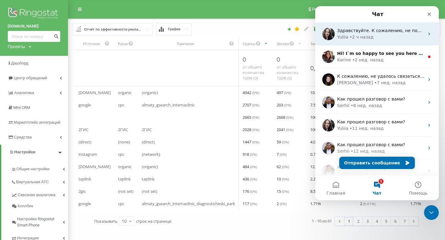 Image resolution: width=445 pixels, height=240 pixels. I want to click on i: Создать отчет, so click(289, 29).